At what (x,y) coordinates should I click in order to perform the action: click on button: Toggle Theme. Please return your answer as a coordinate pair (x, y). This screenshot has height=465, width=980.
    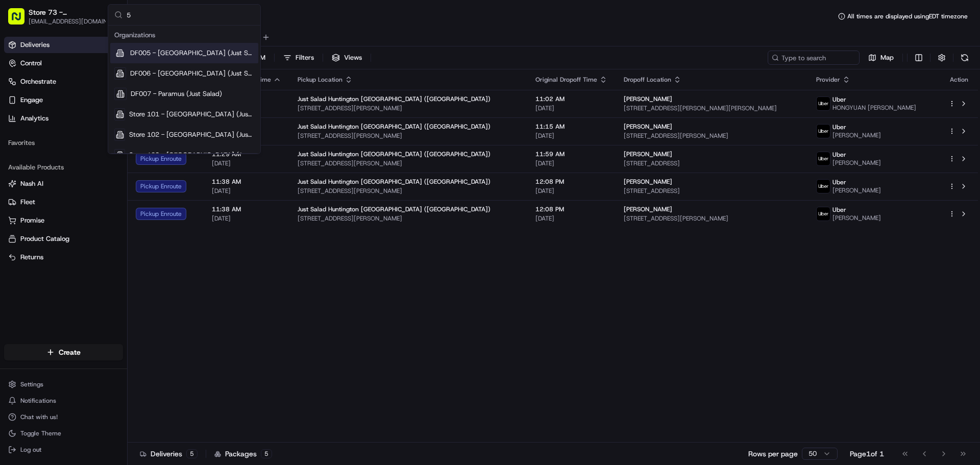
    Looking at the image, I should click on (64, 433).